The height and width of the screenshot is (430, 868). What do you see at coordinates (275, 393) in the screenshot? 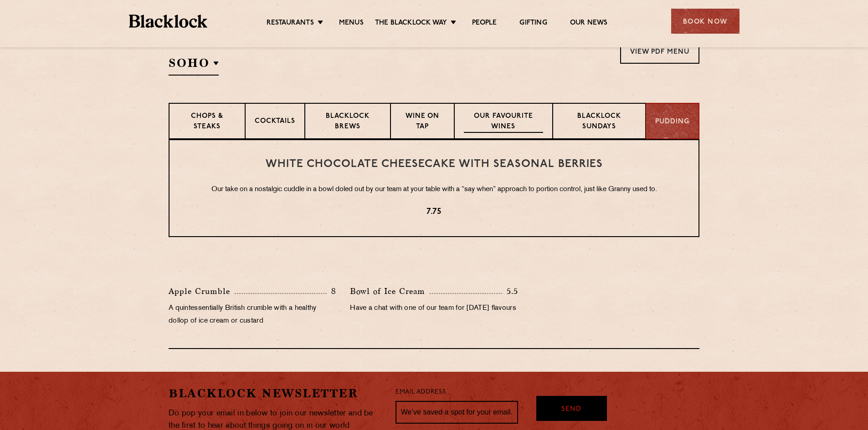
I see `h2: Blacklock Newsletter` at bounding box center [275, 393].